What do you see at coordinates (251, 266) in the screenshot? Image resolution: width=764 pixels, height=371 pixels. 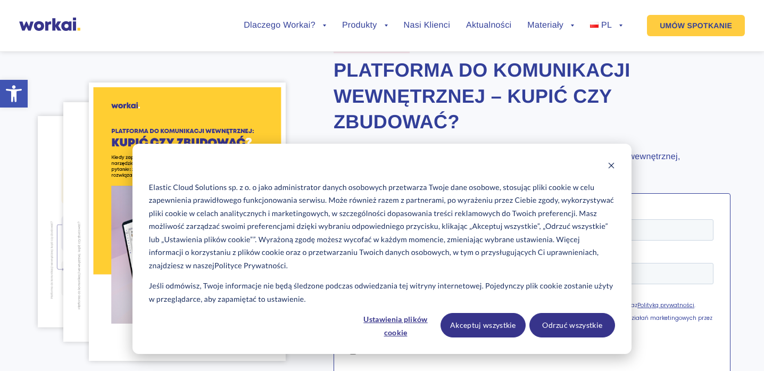 I see `a: Polityce Prywatności.` at bounding box center [251, 266].